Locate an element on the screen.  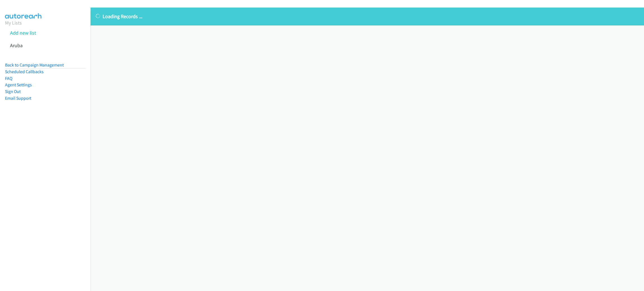
a: Email Support is located at coordinates (18, 98).